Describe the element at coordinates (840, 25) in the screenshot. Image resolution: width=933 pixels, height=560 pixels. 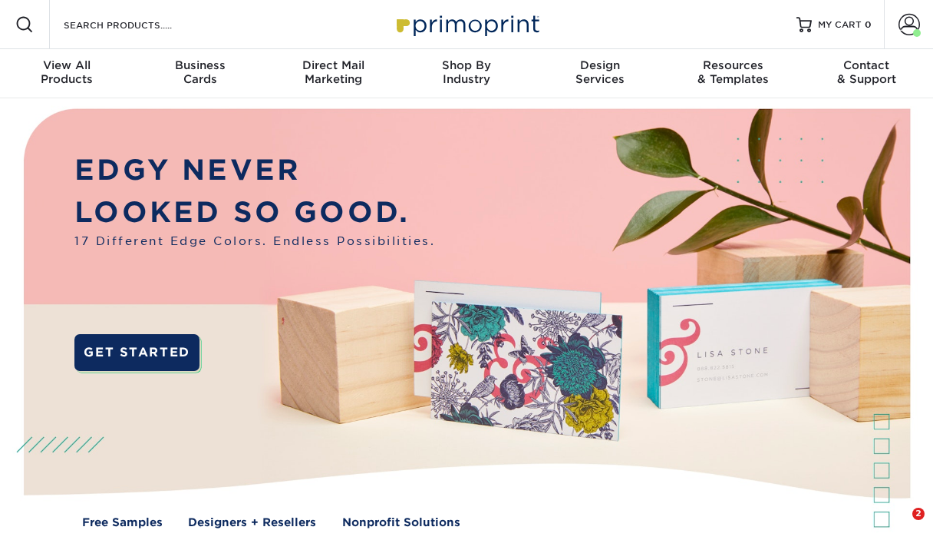
I see `span: MY CART` at that location.